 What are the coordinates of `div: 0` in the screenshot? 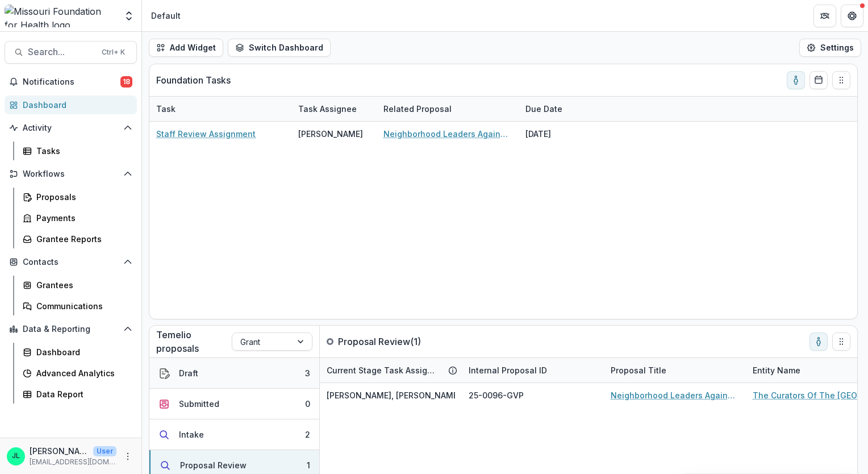 It's located at (307, 403).